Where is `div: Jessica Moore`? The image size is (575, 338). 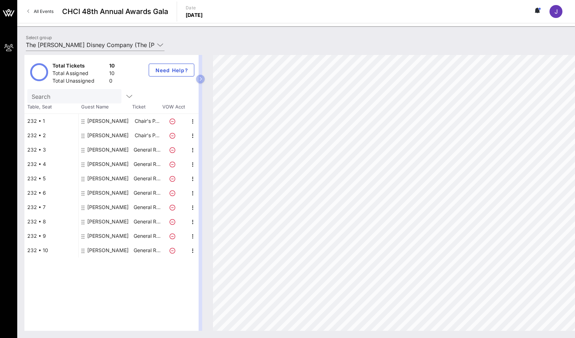
div: Jessica Moore is located at coordinates (108, 164).